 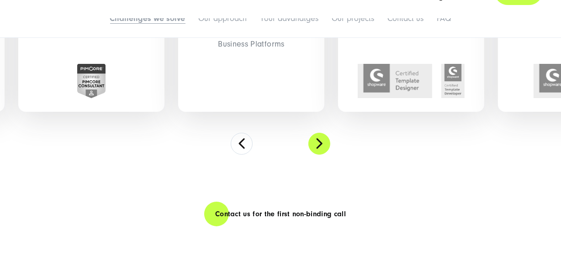 What do you see at coordinates (91, 81) in the screenshot?
I see `img: Pimcore Certified Pimcore Consultant Badge` at bounding box center [91, 81].